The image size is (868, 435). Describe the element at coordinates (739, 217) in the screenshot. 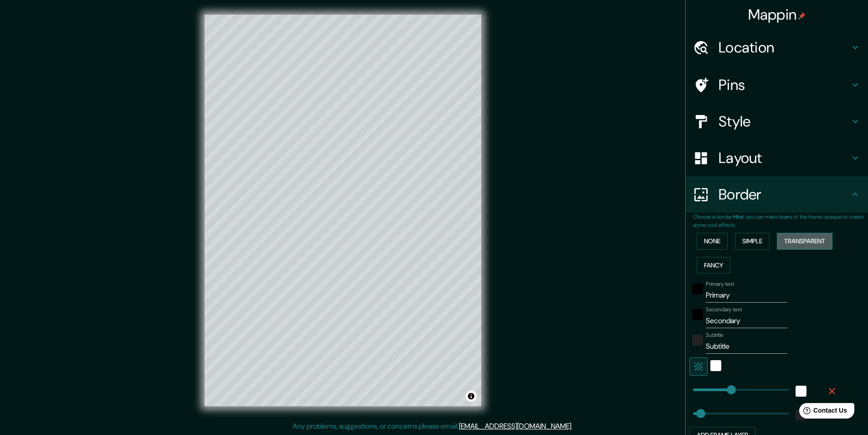

I see `b: Hint` at that location.